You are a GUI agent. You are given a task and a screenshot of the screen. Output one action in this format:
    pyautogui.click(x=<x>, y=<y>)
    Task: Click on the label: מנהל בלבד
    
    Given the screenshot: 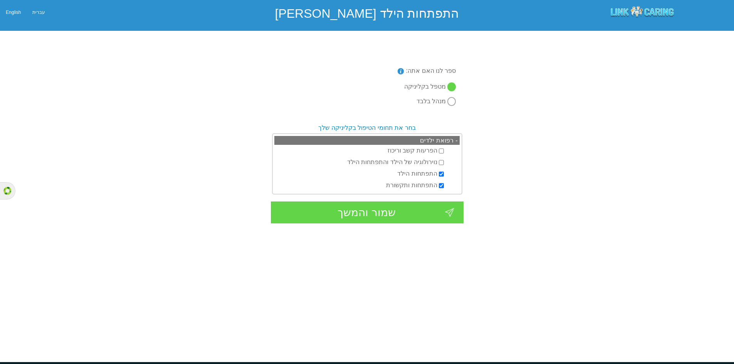 What is the action you would take?
    pyautogui.click(x=431, y=101)
    